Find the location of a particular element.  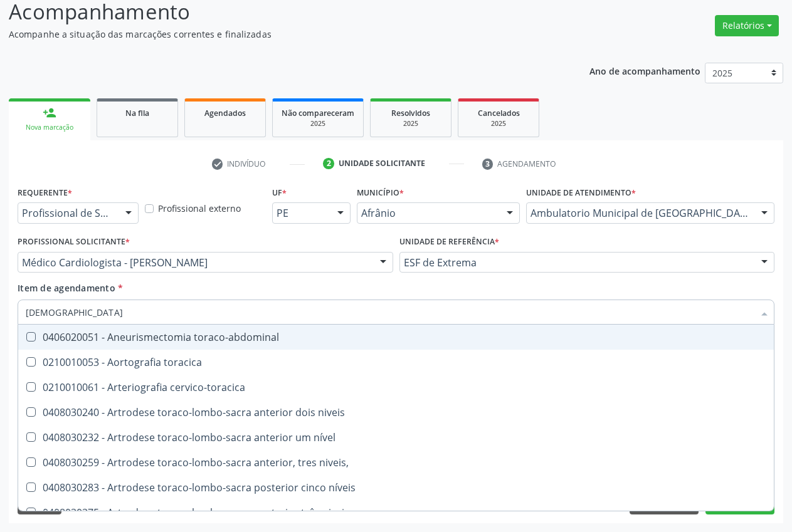

span: Não compareceram is located at coordinates (318, 113).